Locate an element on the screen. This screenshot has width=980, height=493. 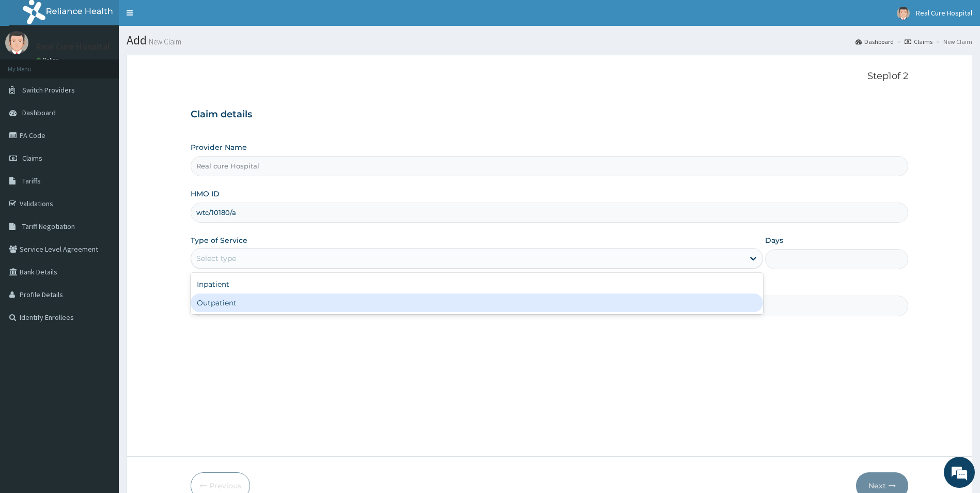
a: Dashboard is located at coordinates (875, 41).